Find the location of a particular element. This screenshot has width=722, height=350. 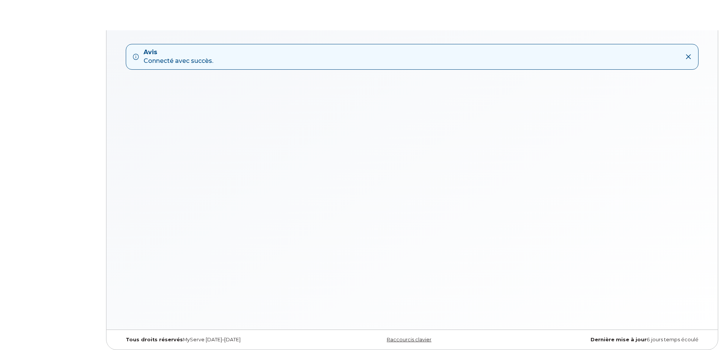

a: Raccourcis clavier is located at coordinates (409, 339).